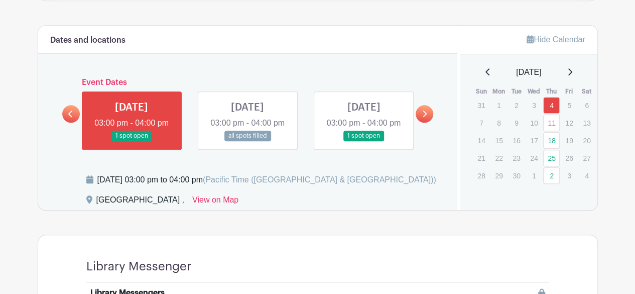 The width and height of the screenshot is (635, 294). What do you see at coordinates (516, 140) in the screenshot?
I see `p: 16` at bounding box center [516, 140].